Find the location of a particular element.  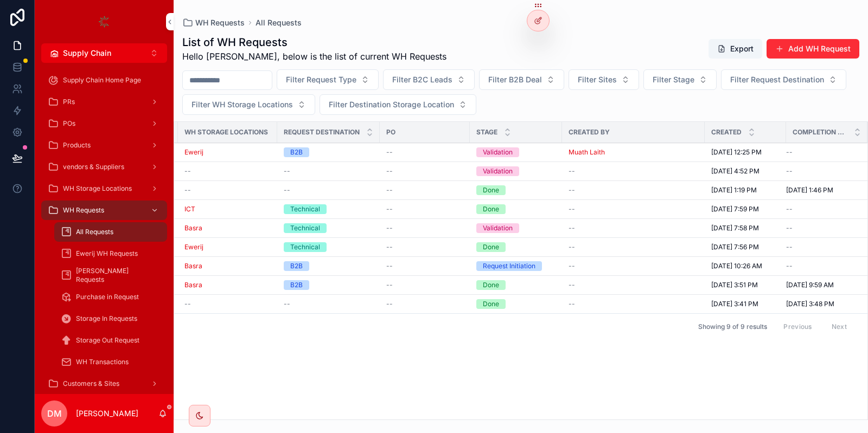

a: All Requests is located at coordinates (111, 232).